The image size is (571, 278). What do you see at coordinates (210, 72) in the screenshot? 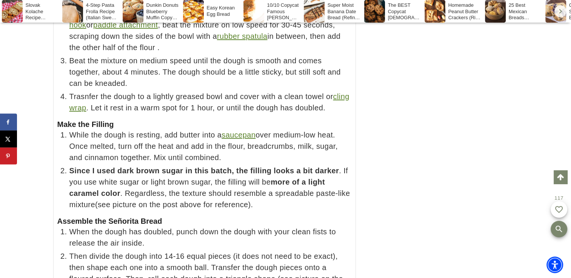
I see `span: Beat the mixture on medium speed until the dough is smooth and comes together, about 4 minutes. T...` at bounding box center [210, 72].